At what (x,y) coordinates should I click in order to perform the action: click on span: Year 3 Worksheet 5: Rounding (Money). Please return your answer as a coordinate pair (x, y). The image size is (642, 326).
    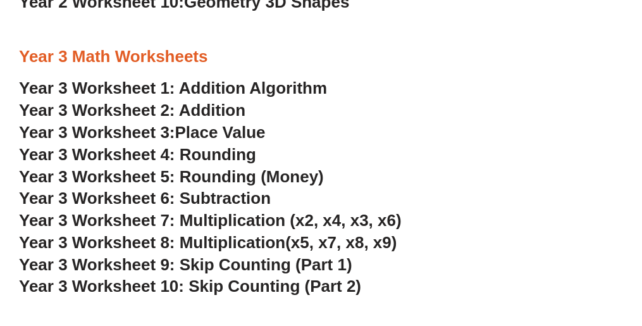
    Looking at the image, I should click on (171, 177).